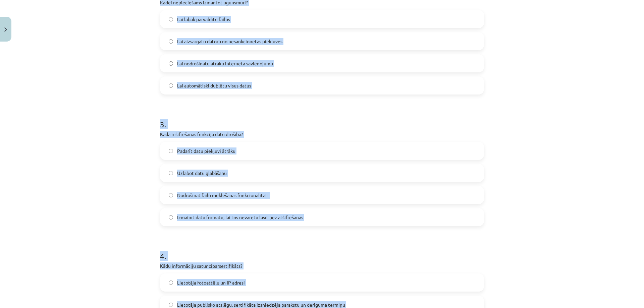 This screenshot has width=644, height=308. I want to click on input: Lai nodrošinātu ātrāku interneta savienojumu, so click(171, 63).